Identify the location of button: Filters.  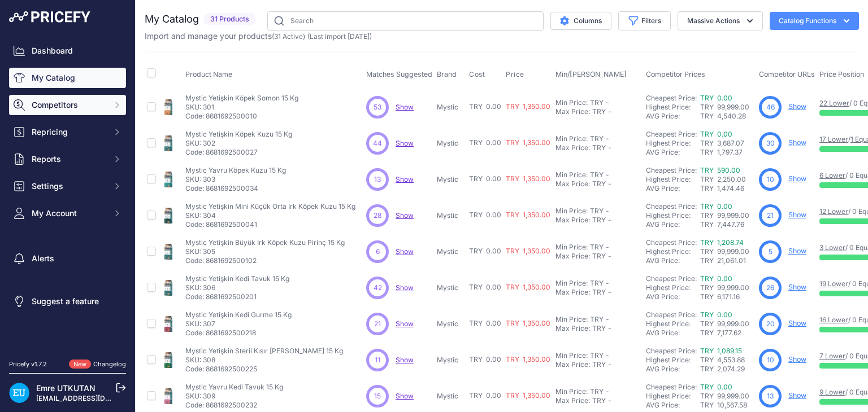
(644, 21).